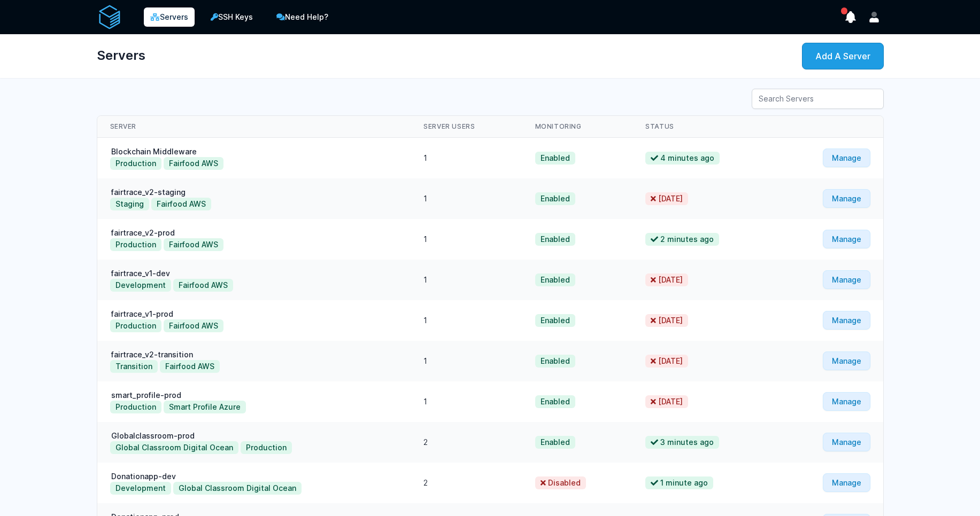  I want to click on a: fairtrace_v2-transition, so click(152, 355).